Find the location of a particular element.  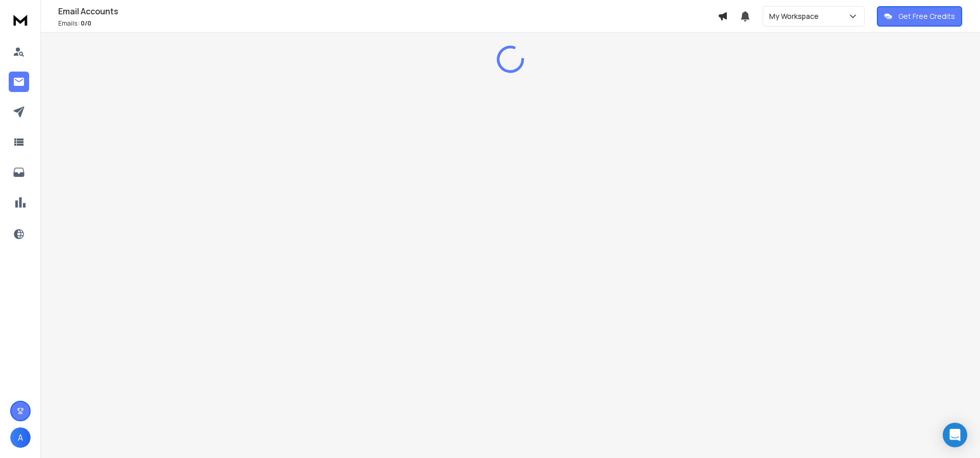

button: A is located at coordinates (21, 437).